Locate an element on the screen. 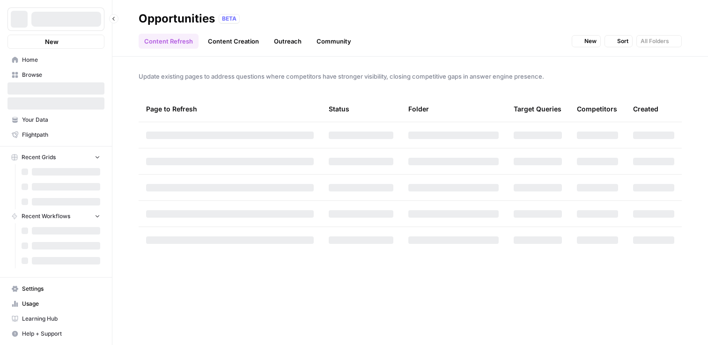  span: Learning Hub is located at coordinates (61, 319).